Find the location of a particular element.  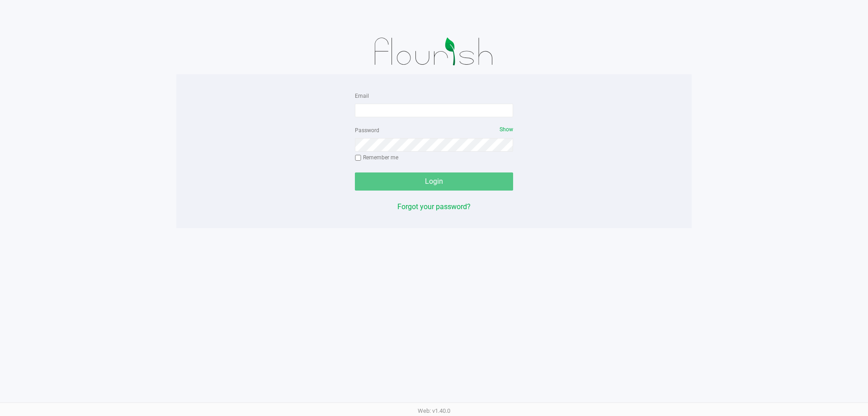

span: Web: v1.40.0 is located at coordinates (434, 410).